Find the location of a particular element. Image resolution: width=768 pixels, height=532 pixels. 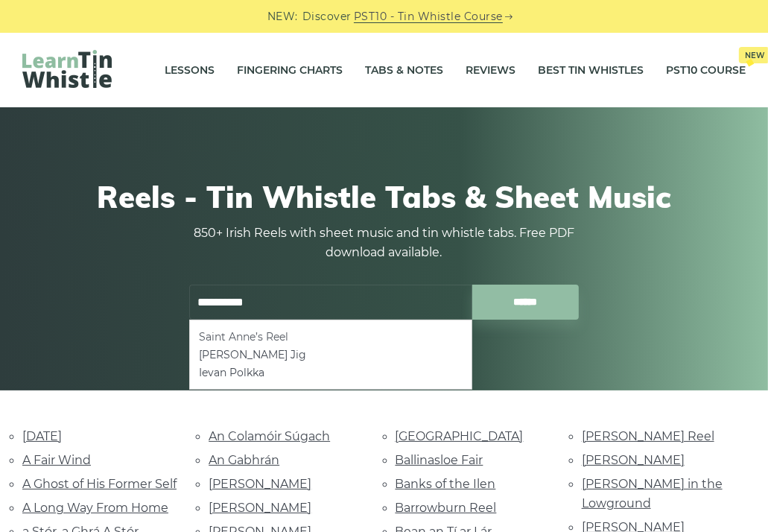

li: Ievan Polkka is located at coordinates (331, 373).